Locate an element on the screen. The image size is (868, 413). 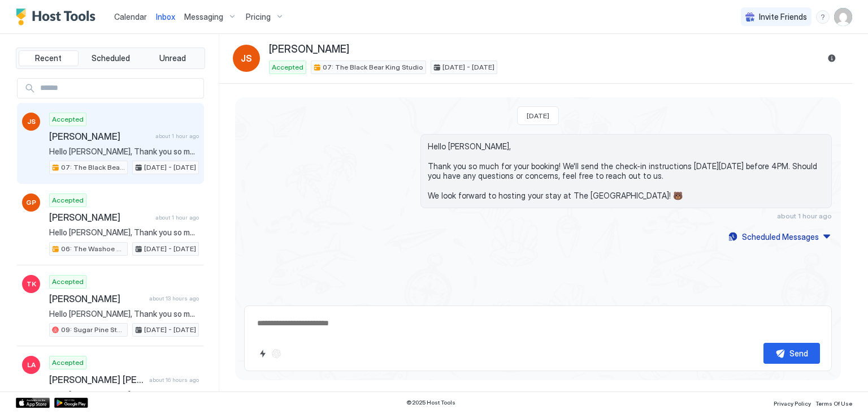
button: Unread is located at coordinates (173, 58).